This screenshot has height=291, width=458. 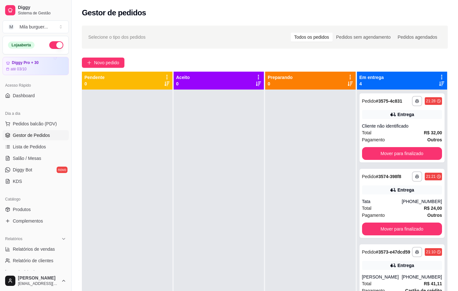 What do you see at coordinates (56, 45) in the screenshot?
I see `button: Alterar Status` at bounding box center [56, 45].